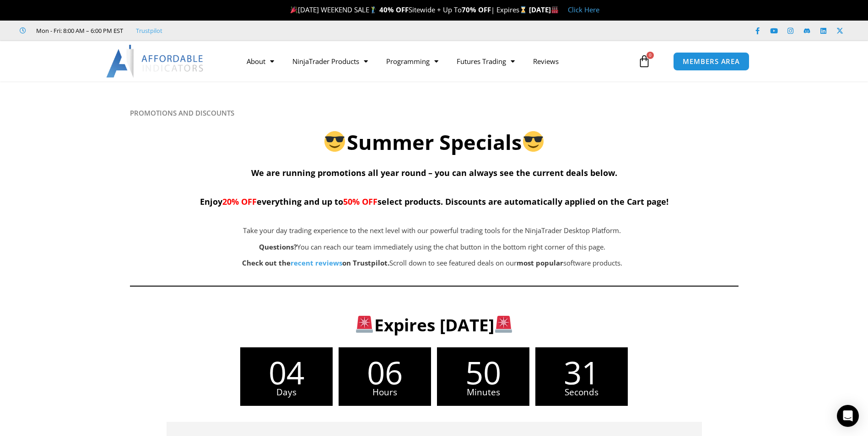 The image size is (868, 436). What do you see at coordinates (385, 392) in the screenshot?
I see `span: Hours` at bounding box center [385, 392].